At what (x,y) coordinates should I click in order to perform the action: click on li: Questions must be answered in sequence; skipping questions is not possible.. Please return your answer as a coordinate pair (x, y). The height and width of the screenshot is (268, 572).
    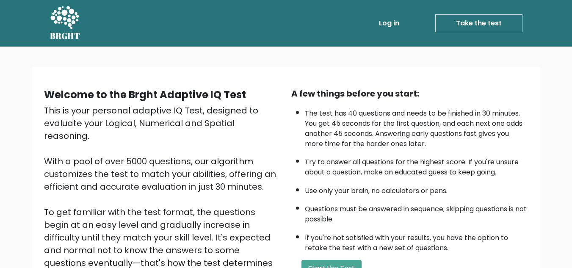
    Looking at the image, I should click on (417, 212).